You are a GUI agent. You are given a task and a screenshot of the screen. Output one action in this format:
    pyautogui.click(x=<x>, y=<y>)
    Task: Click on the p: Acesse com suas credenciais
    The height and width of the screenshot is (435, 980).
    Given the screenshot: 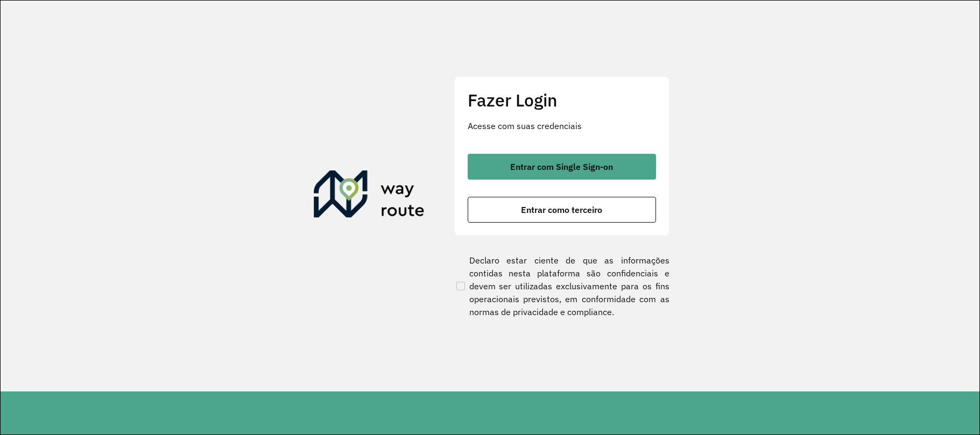 What is the action you would take?
    pyautogui.click(x=562, y=126)
    